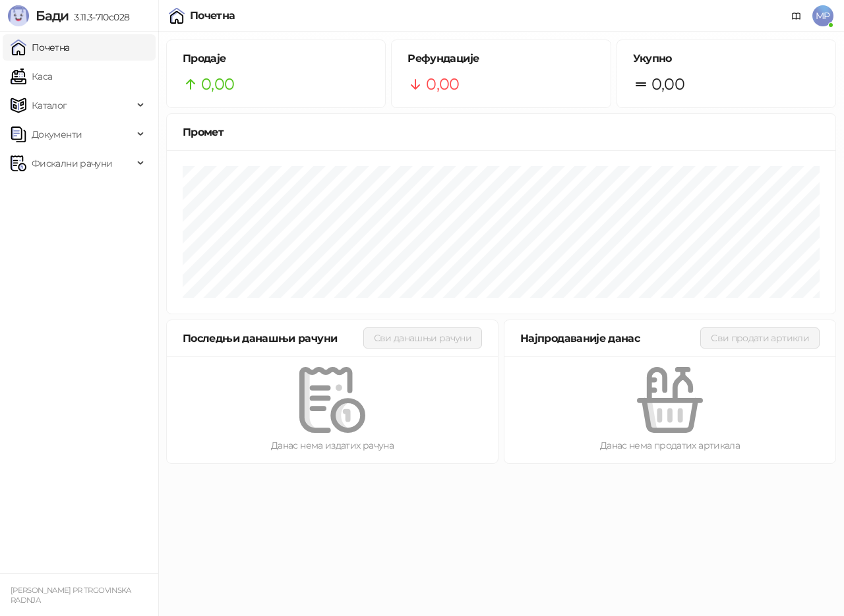  Describe the element at coordinates (502, 132) in the screenshot. I see `div: Промет` at that location.